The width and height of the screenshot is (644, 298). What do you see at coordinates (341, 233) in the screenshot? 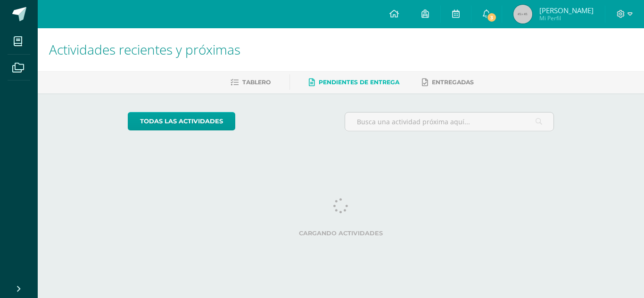
I see `label: Cargando actividades` at bounding box center [341, 233].